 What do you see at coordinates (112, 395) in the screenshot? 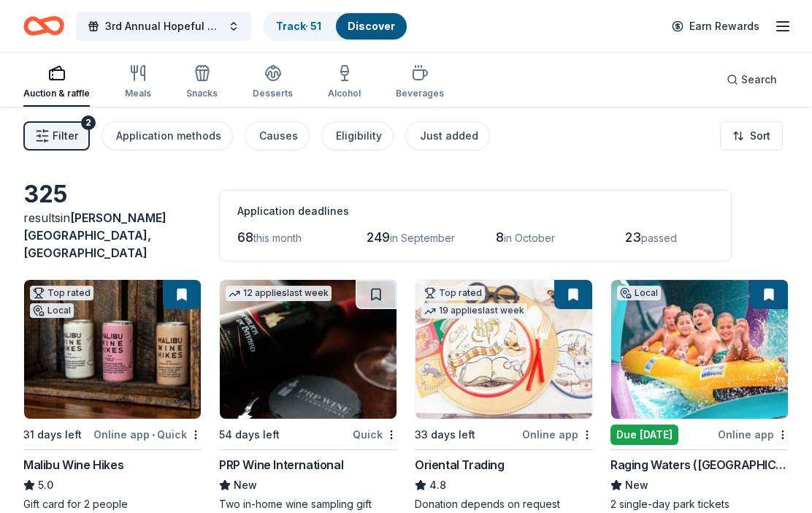
I see `a: Image for Malibu Wine HikesTop ratedLocal31 days leftOnline app•QuickMalibu Wine Hikes5.0Gift car...` at bounding box center [112, 395].